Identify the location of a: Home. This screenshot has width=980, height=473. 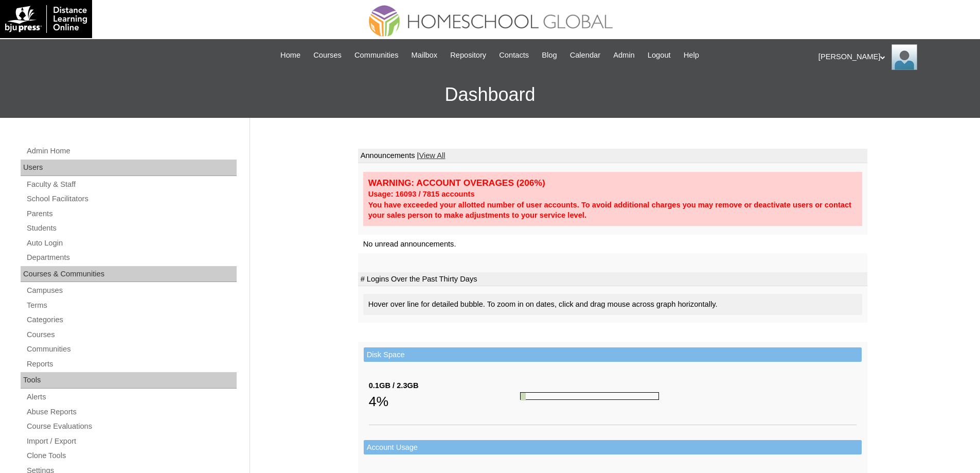
(290, 55).